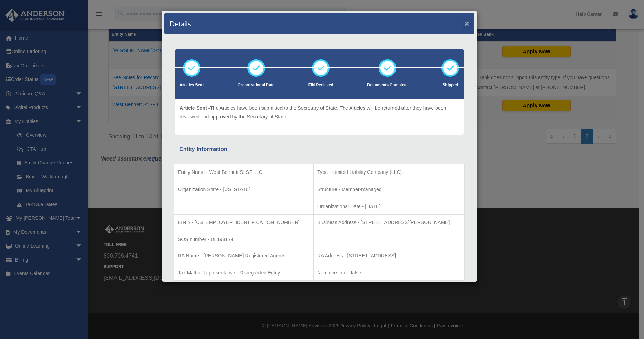 The image size is (644, 339). Describe the element at coordinates (450, 85) in the screenshot. I see `p: Shipped` at that location.